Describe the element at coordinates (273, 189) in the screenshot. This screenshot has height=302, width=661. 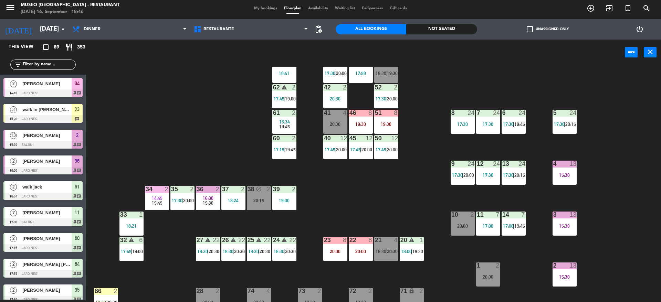
I see `div: 39` at that location.